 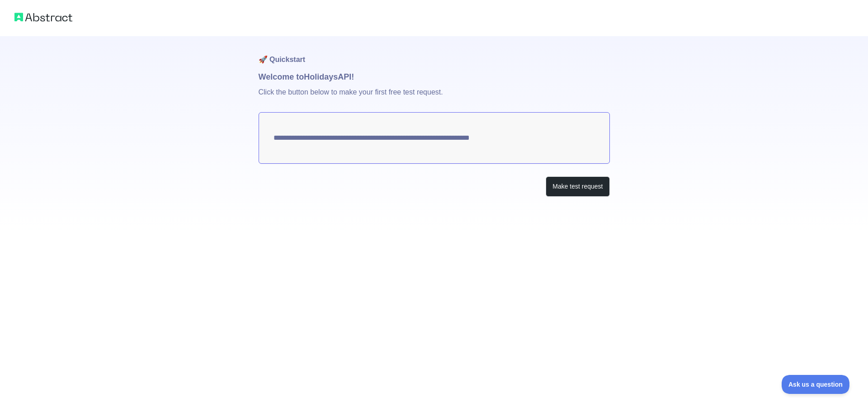 What do you see at coordinates (44, 17) in the screenshot?
I see `img: Abstract logo` at bounding box center [44, 17].